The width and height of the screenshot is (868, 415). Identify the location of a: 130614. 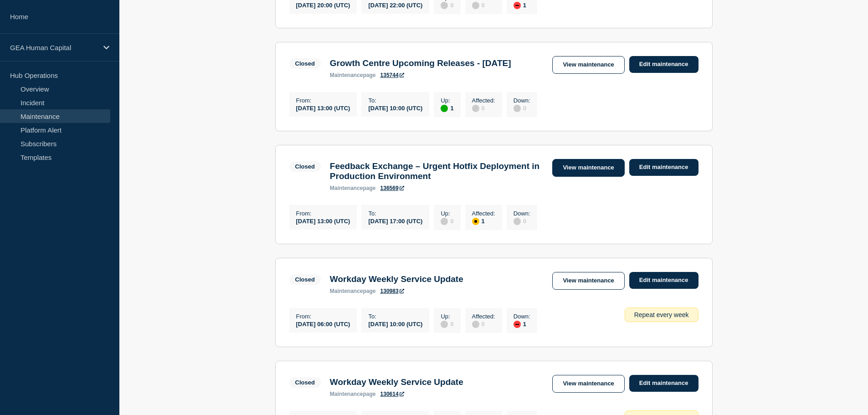
(392, 394).